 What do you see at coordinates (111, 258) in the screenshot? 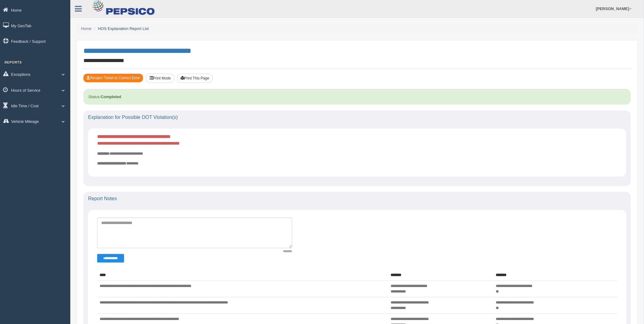
I see `button: Change Filter Options` at bounding box center [111, 258].